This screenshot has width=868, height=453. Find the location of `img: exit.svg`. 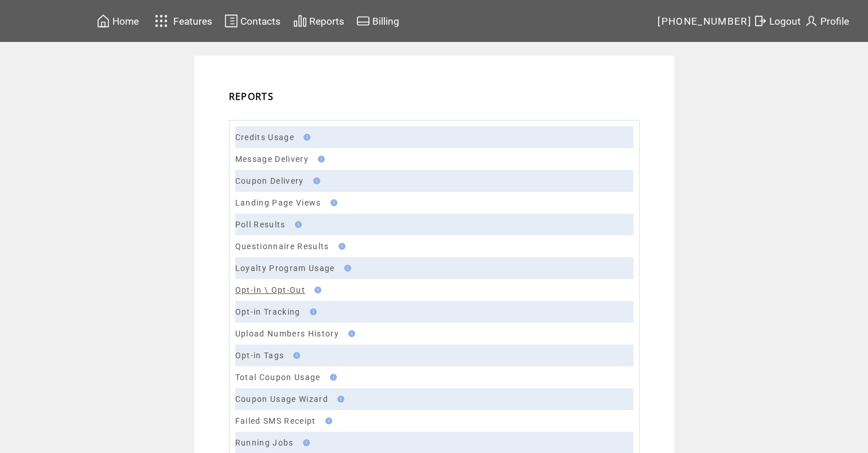

img: exit.svg is located at coordinates (760, 20).